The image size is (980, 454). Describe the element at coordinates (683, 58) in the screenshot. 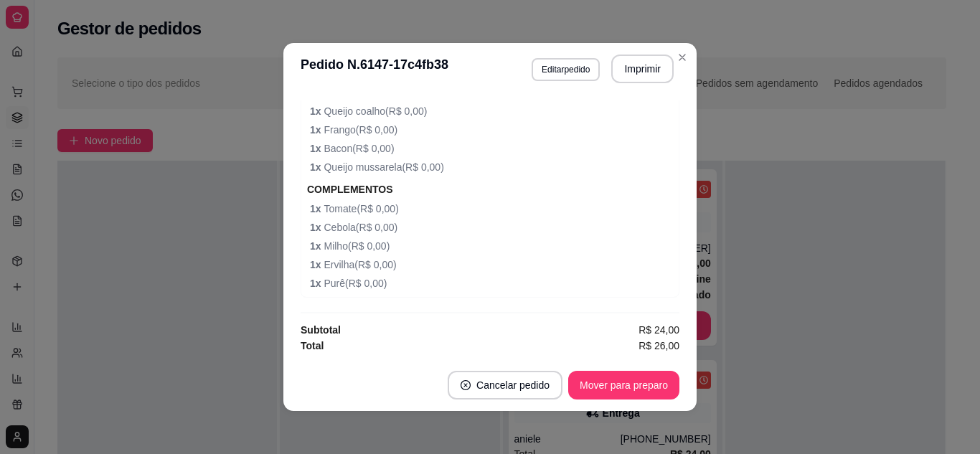

I see `button: Close` at that location.